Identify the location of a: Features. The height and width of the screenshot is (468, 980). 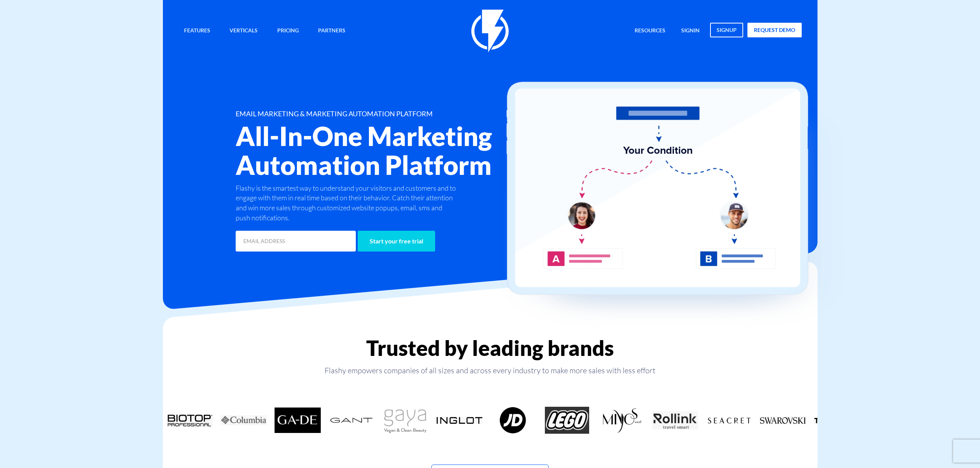
(197, 31).